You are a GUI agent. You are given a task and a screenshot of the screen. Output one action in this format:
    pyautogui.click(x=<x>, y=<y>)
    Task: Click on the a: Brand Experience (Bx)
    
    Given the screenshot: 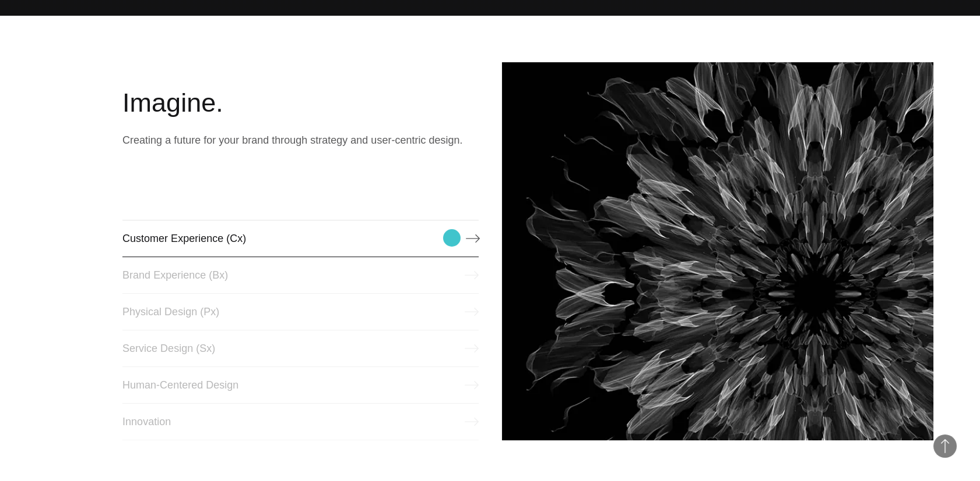 What is the action you would take?
    pyautogui.click(x=300, y=276)
    